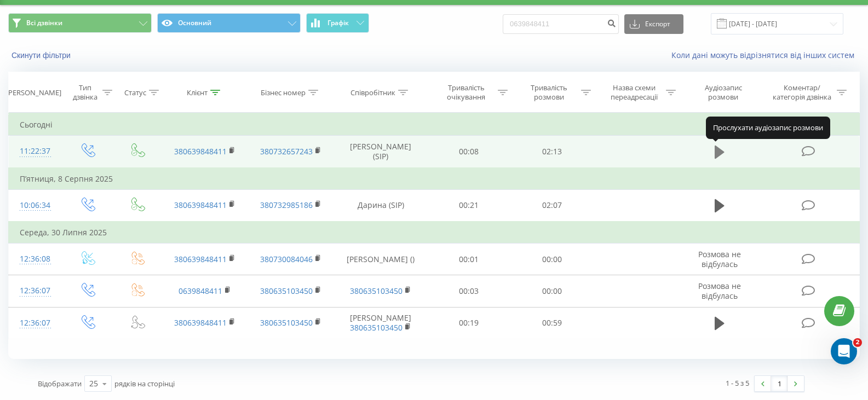 This screenshot has height=400, width=868. What do you see at coordinates (287, 259) in the screenshot?
I see `a: 380730084046` at bounding box center [287, 259].